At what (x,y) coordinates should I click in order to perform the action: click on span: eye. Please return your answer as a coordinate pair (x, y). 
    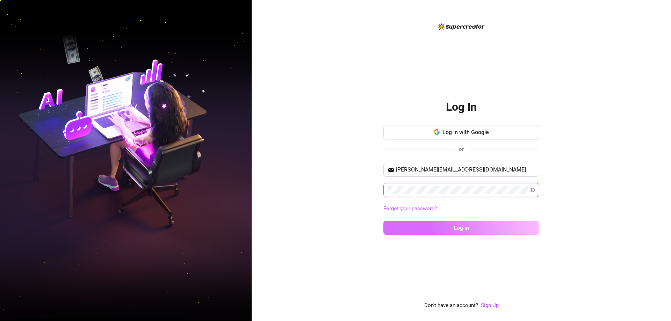
    Looking at the image, I should click on (532, 190).